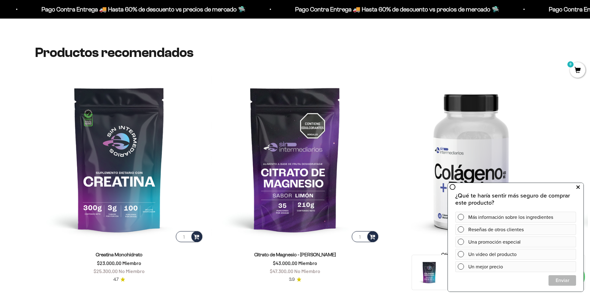  I want to click on a: 3.93.9 de 5.0 estrellas, so click(295, 280).